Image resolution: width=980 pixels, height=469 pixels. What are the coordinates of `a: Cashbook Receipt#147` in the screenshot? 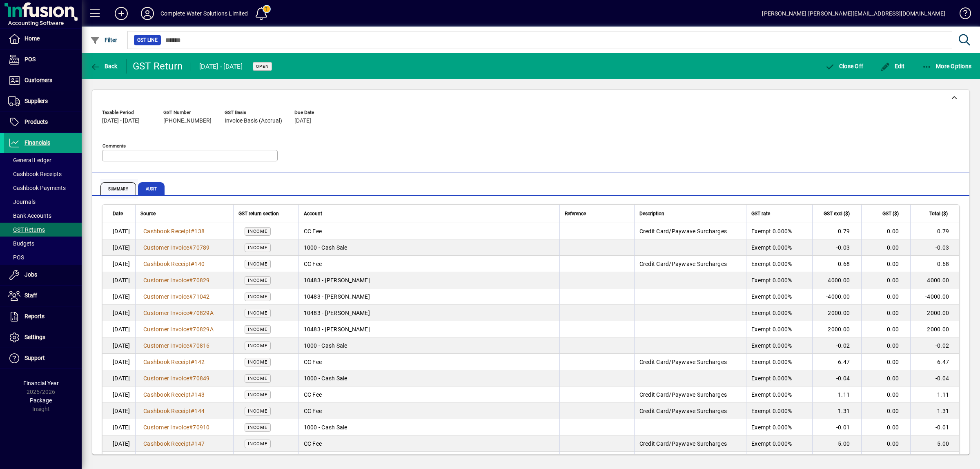 It's located at (174, 443).